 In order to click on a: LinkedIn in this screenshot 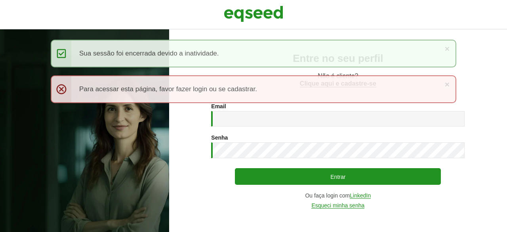, I will do `click(360, 195)`.